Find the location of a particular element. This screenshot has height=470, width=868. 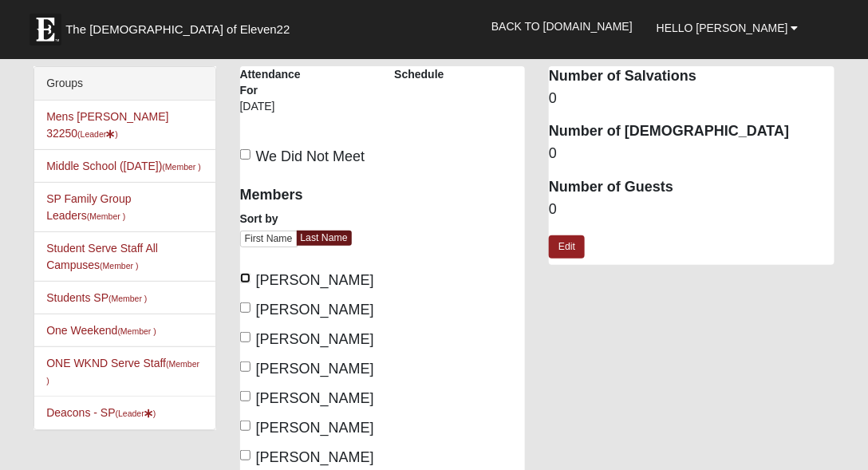

a: One Weekend(Member ) is located at coordinates (102, 330).